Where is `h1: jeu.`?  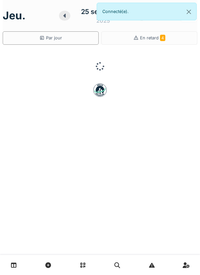 h1: jeu. is located at coordinates (14, 16).